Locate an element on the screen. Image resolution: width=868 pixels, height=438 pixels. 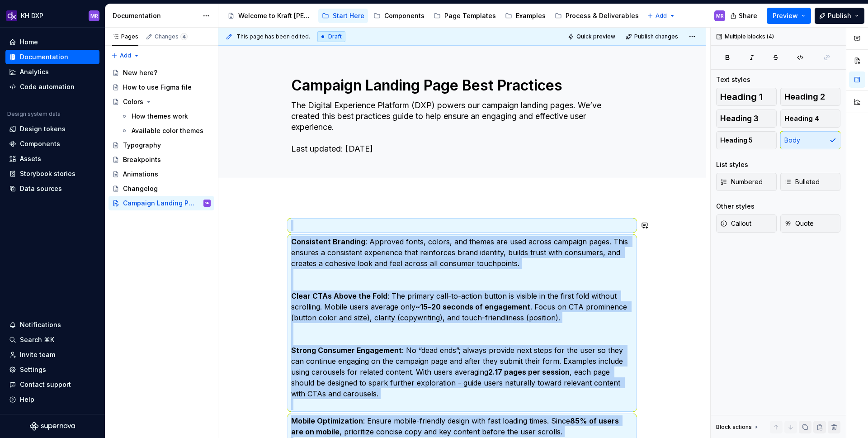
span: Publish is located at coordinates (839, 16).